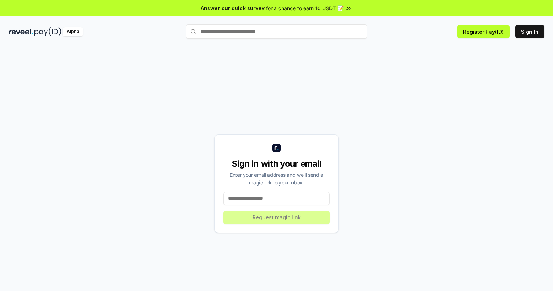 This screenshot has height=291, width=553. Describe the element at coordinates (48, 32) in the screenshot. I see `img: pay_id` at that location.